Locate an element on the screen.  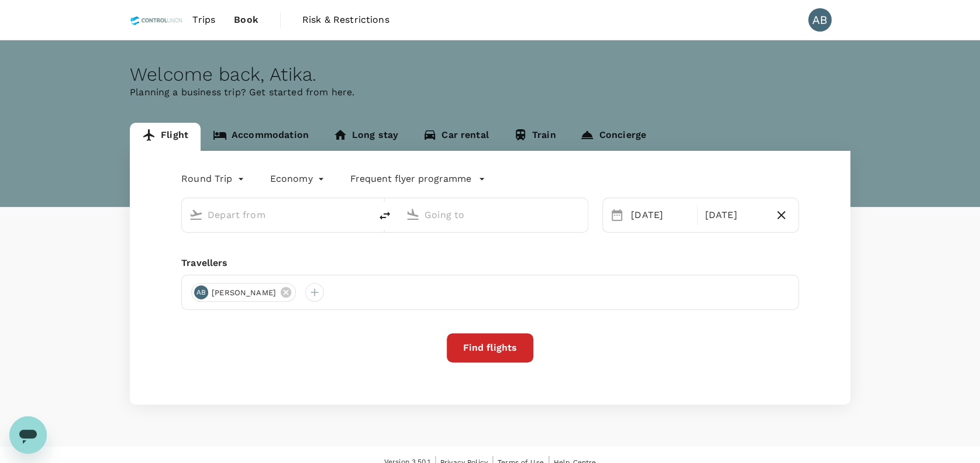
span: Risk & Restrictions is located at coordinates (345, 20).